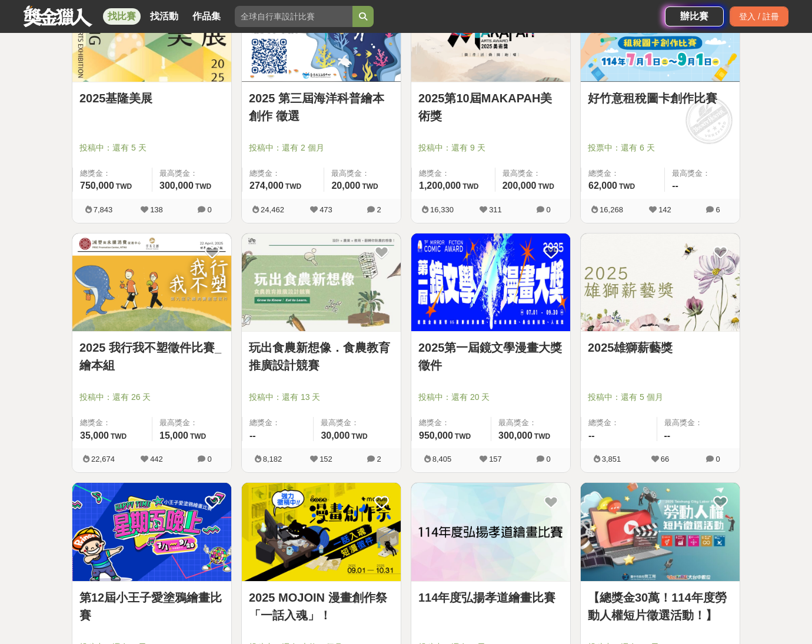 The width and height of the screenshot is (812, 644). Describe the element at coordinates (152, 607) in the screenshot. I see `a: 第12屆小王子愛塗鴉繪畫比賽` at that location.